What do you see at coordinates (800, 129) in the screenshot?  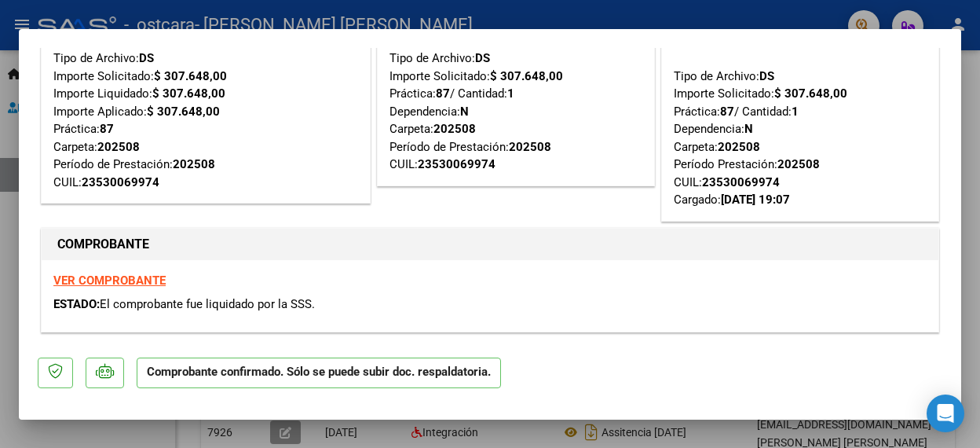 I see `div: Tipo de Archivo: Importe Solicitado: Práctica: / Cantidad: Dependencia: Carpeta: Período Prestaci...` at bounding box center [800, 129].